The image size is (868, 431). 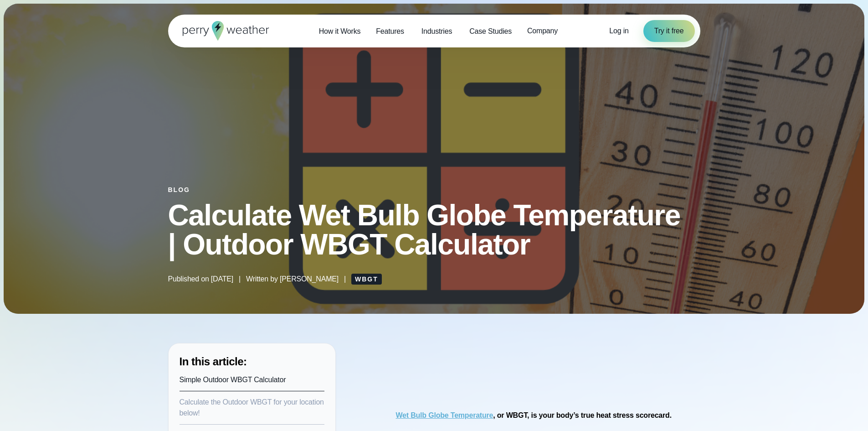 What do you see at coordinates (491, 31) in the screenshot?
I see `a: Case Studies` at bounding box center [491, 31].